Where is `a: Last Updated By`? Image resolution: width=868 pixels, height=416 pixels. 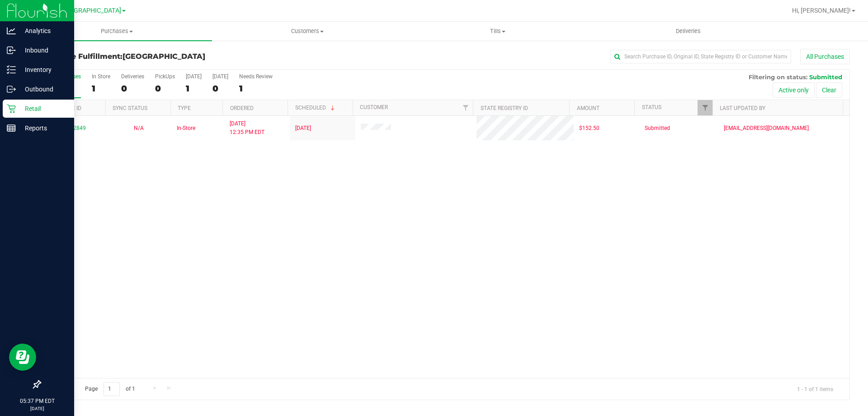 a: Last Updated By is located at coordinates (743, 108).